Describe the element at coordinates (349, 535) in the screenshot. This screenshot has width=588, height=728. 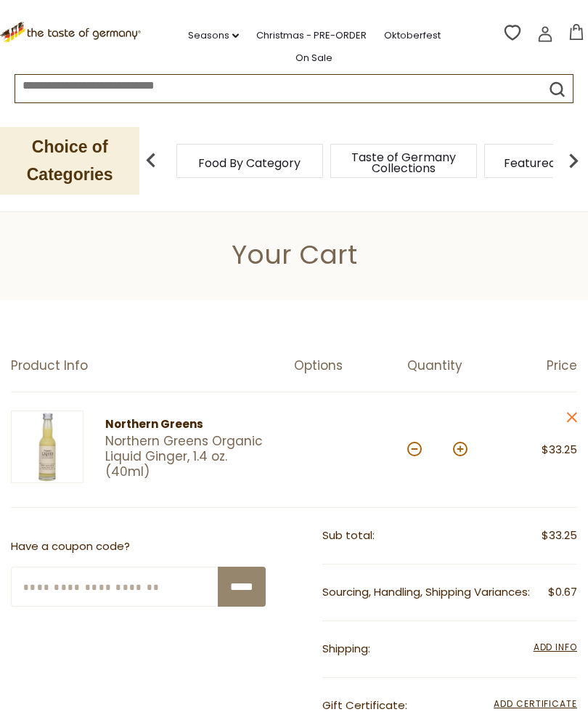
I see `span: Sub total:` at that location.